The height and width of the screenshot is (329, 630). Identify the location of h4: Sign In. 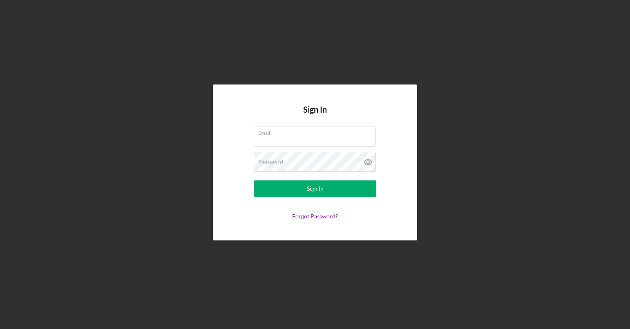
(315, 116).